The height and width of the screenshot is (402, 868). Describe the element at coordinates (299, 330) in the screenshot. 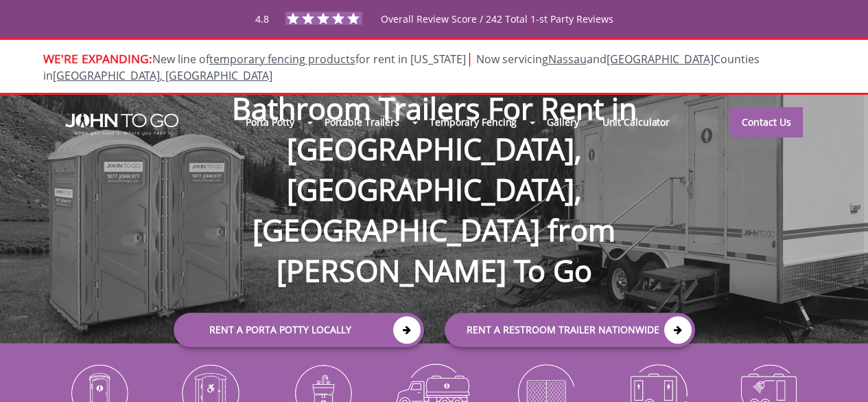

I see `a: Rent a Porta Potty Locally` at that location.